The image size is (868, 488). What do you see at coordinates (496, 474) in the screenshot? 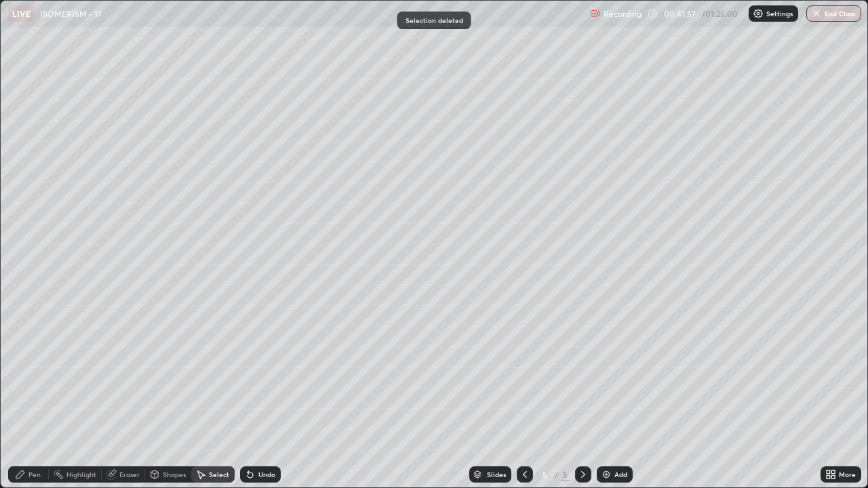
I see `div: Slides` at bounding box center [496, 474].